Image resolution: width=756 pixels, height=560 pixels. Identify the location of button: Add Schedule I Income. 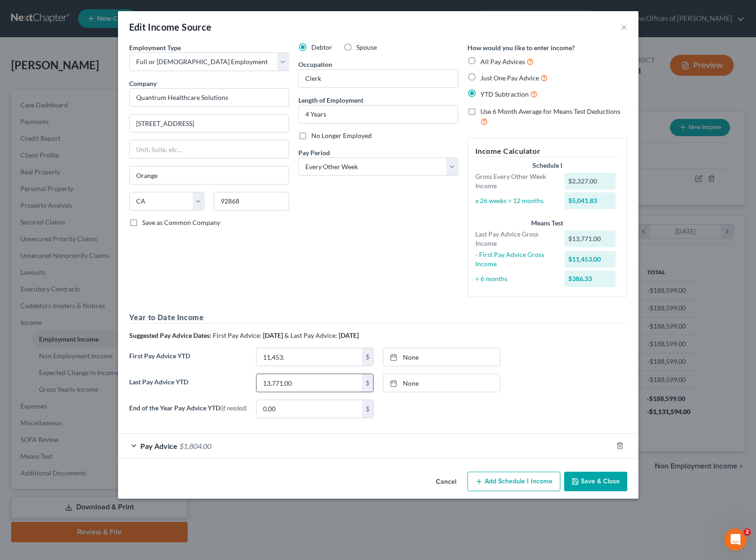
(514, 481).